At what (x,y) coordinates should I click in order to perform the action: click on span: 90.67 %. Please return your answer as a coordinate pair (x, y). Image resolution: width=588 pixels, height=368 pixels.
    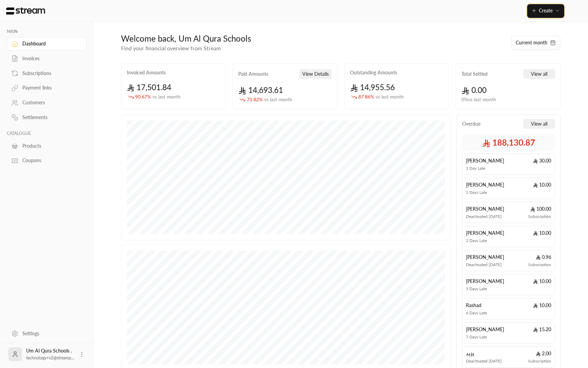
    Looking at the image, I should click on (158, 97).